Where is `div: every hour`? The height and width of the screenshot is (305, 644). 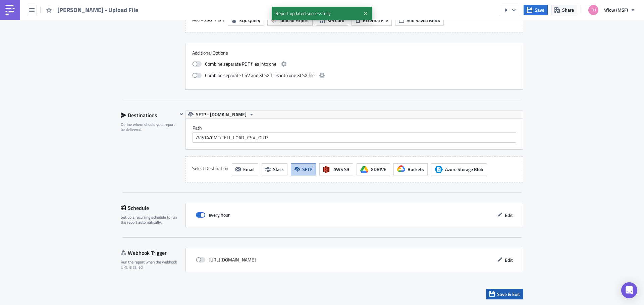 div: every hour is located at coordinates (213, 215).